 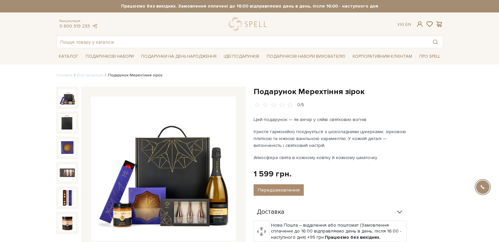 I want to click on div: 1 599 грн., so click(x=272, y=174).